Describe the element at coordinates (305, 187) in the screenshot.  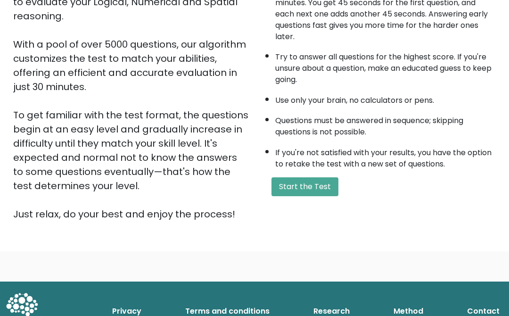
I see `button: Start the Test` at that location.